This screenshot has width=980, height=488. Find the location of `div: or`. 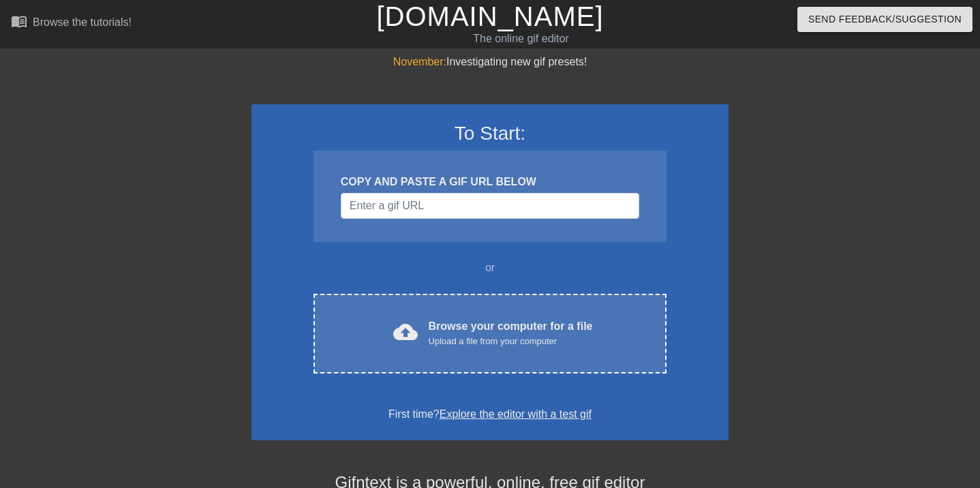

div: or is located at coordinates (490, 268).